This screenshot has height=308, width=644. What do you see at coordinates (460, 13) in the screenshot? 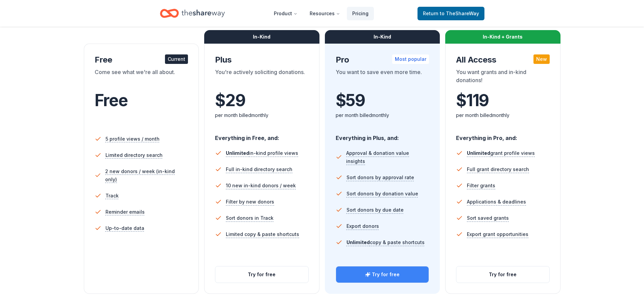
I see `span: to TheShareWay` at bounding box center [460, 13].